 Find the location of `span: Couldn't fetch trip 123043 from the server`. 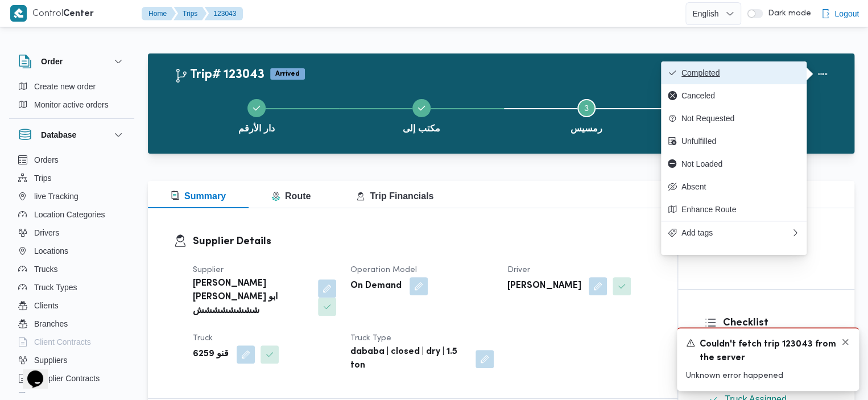

span: Couldn't fetch trip 123043 from the server is located at coordinates (768, 352).